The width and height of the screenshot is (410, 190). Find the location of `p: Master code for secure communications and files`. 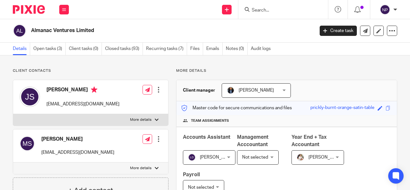

p: Master code for secure communications and files is located at coordinates (236, 108).